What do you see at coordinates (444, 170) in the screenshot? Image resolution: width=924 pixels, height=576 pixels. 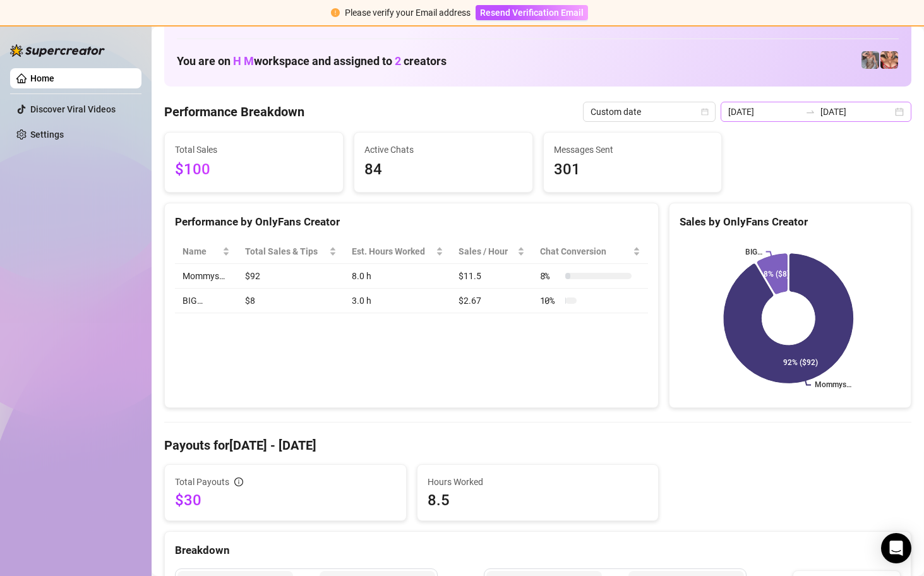 I see `span: 84` at bounding box center [444, 170].